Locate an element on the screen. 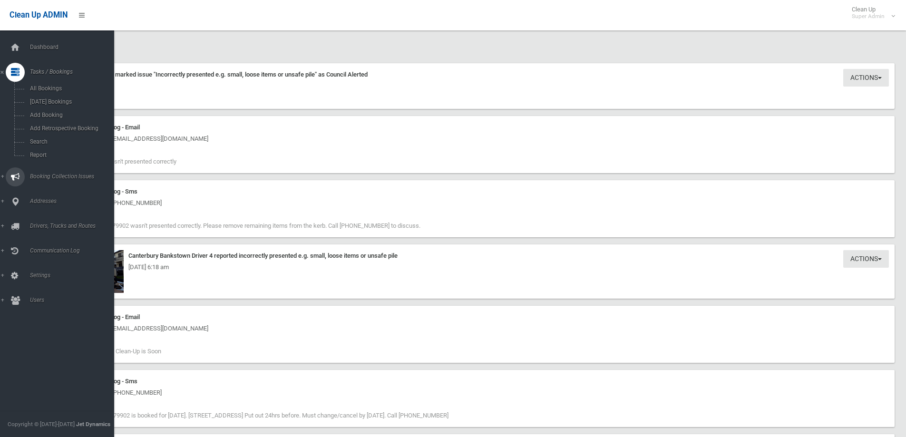 The width and height of the screenshot is (906, 437). span: Addresses is located at coordinates (74, 201).